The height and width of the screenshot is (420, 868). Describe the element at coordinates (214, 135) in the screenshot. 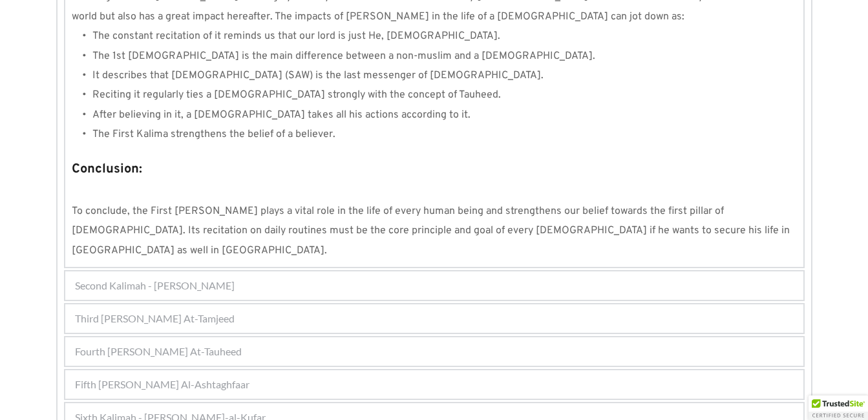

I see `span: The First Kalima strengthens the belief of a believer.` at that location.